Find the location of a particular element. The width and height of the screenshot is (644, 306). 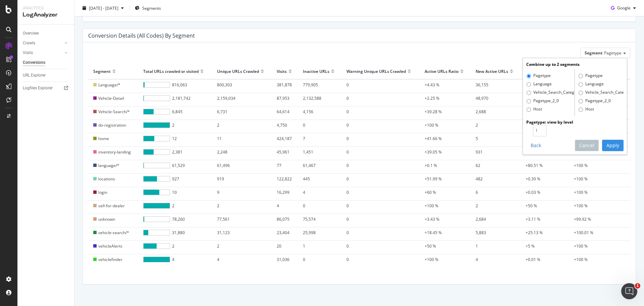

div: Visits is located at coordinates (282, 72).